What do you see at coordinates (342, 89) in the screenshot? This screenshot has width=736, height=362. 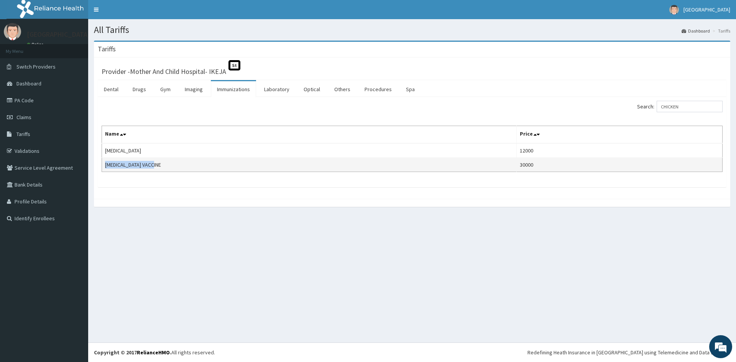 I see `a: Others` at bounding box center [342, 89].